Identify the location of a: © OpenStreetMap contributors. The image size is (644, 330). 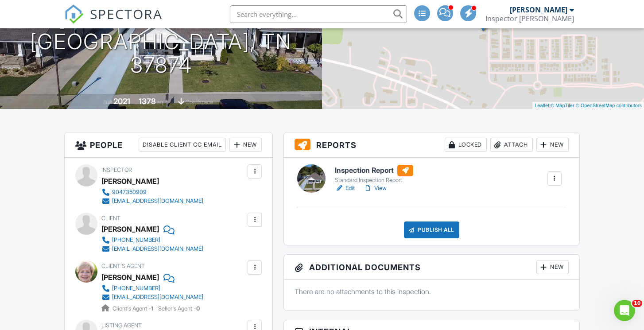
(608, 105).